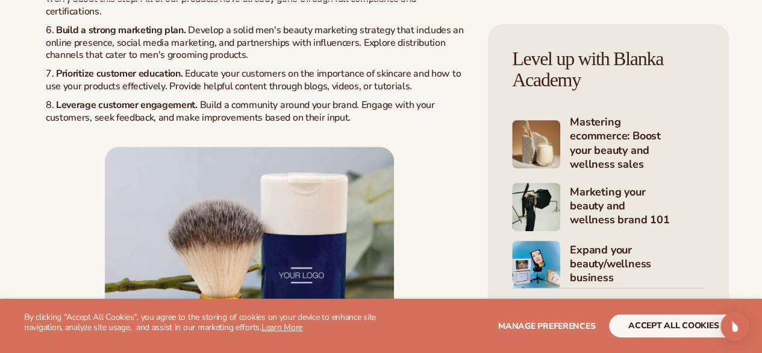  What do you see at coordinates (536, 207) in the screenshot?
I see `img: Shopify Image 4` at bounding box center [536, 207].